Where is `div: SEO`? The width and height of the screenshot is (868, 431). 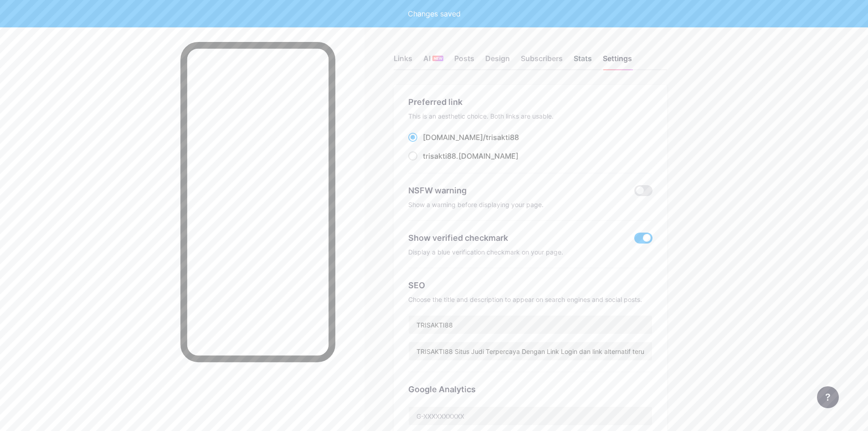
div: SEO is located at coordinates (530, 285).